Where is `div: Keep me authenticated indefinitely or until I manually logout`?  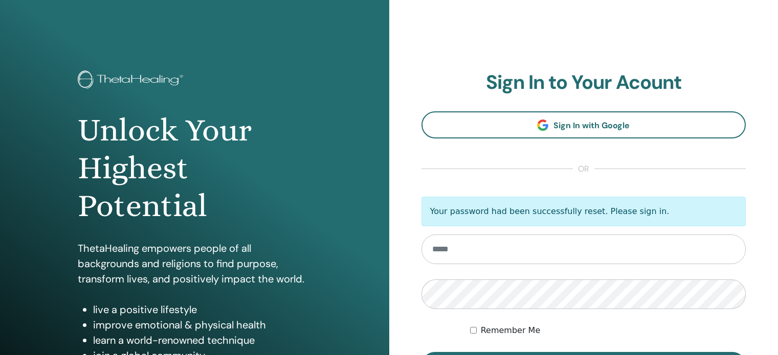 div: Keep me authenticated indefinitely or until I manually logout is located at coordinates (607, 331).